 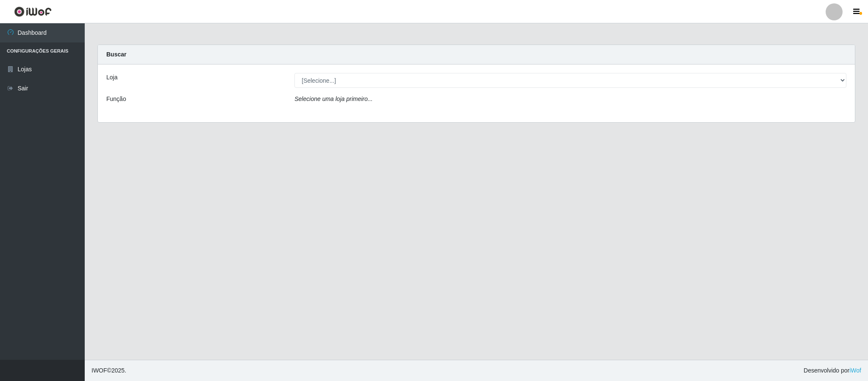 What do you see at coordinates (856, 370) in the screenshot?
I see `a: iWof` at bounding box center [856, 370].